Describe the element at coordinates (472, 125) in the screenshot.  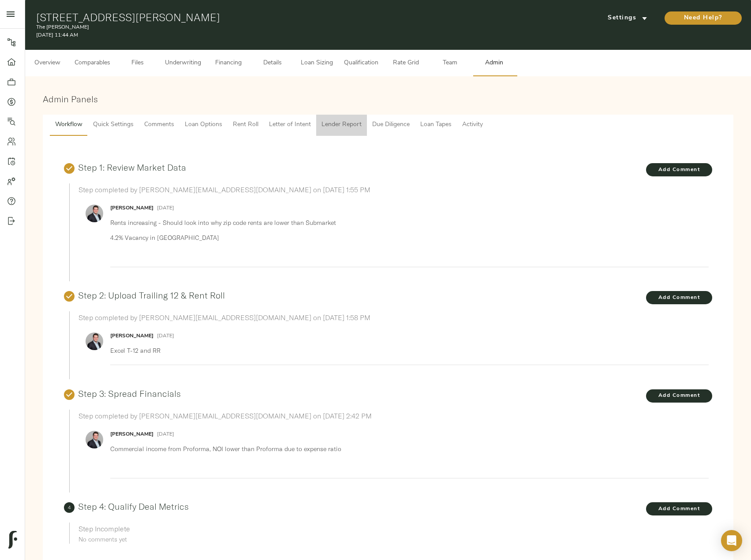
I see `span: Activity` at that location.